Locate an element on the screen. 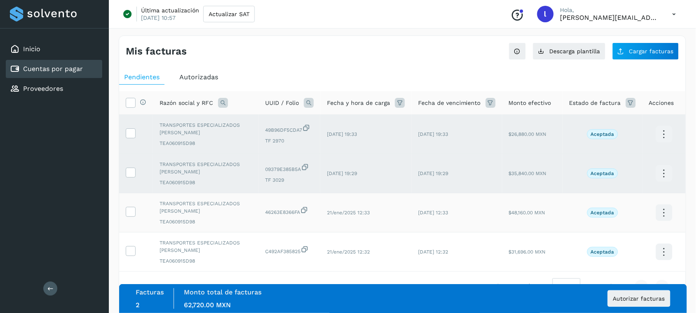 The width and height of the screenshot is (696, 313). a: Proveedores is located at coordinates (43, 88).